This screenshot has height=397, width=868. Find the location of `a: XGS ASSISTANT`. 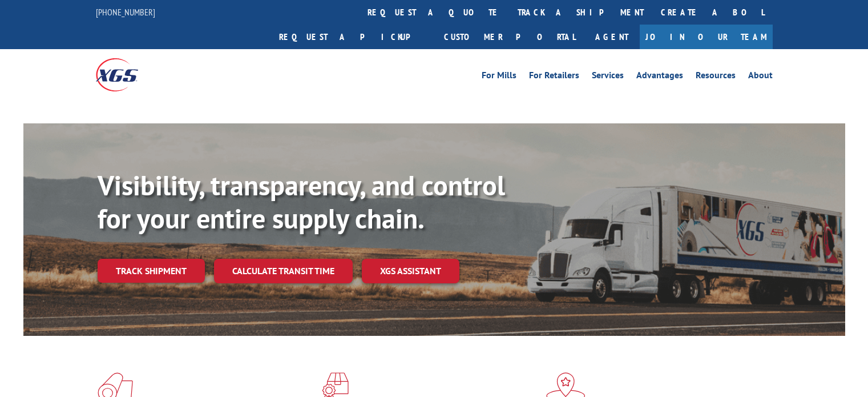

a: XGS ASSISTANT is located at coordinates (411, 270).